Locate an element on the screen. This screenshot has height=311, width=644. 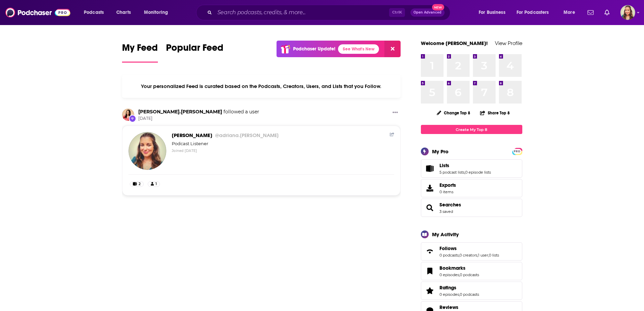
a: Podchaser - Follow, Share and Rate Podcasts is located at coordinates (38, 12).